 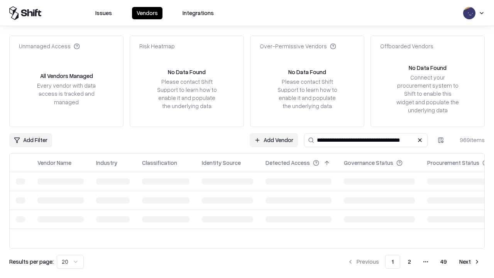 I want to click on div: Identity Source, so click(x=221, y=162).